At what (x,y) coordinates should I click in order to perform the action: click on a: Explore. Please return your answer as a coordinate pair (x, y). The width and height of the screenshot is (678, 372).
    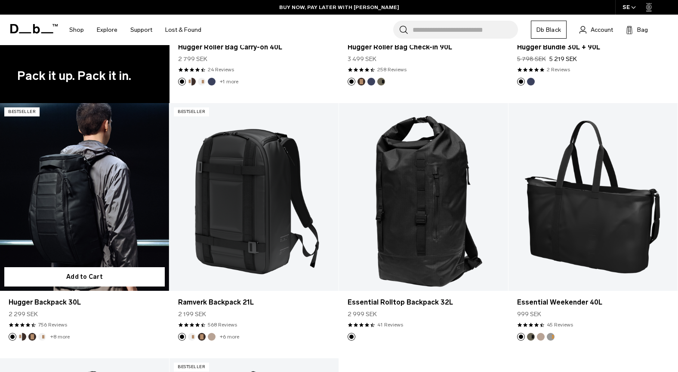
    Looking at the image, I should click on (107, 30).